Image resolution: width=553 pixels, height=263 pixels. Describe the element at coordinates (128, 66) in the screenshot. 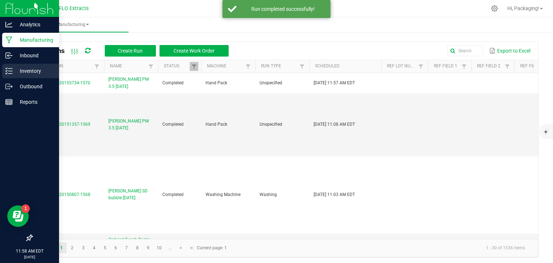

I see `a: NameSortable` at that location.